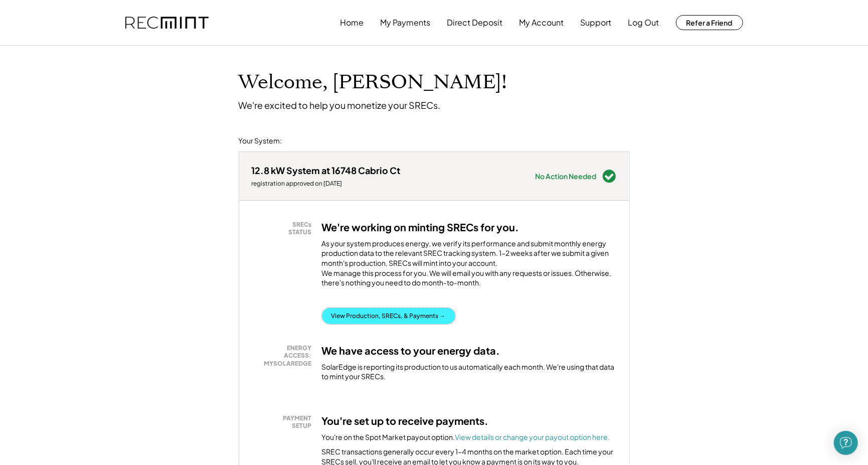 Image resolution: width=868 pixels, height=465 pixels. I want to click on button: My Payments, so click(405, 22).